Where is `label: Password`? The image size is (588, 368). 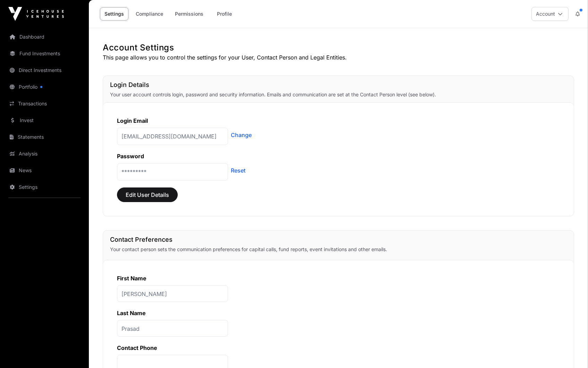
label: Password is located at coordinates (131, 156).